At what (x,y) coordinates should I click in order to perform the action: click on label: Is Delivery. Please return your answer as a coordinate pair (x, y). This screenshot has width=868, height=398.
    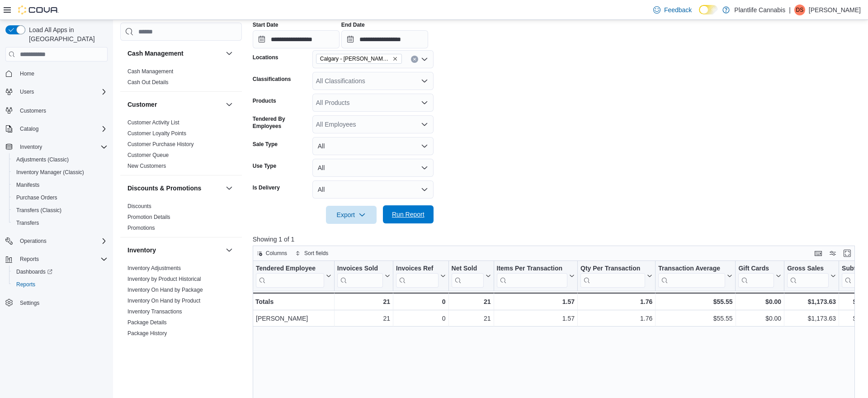
    Looking at the image, I should click on (266, 188).